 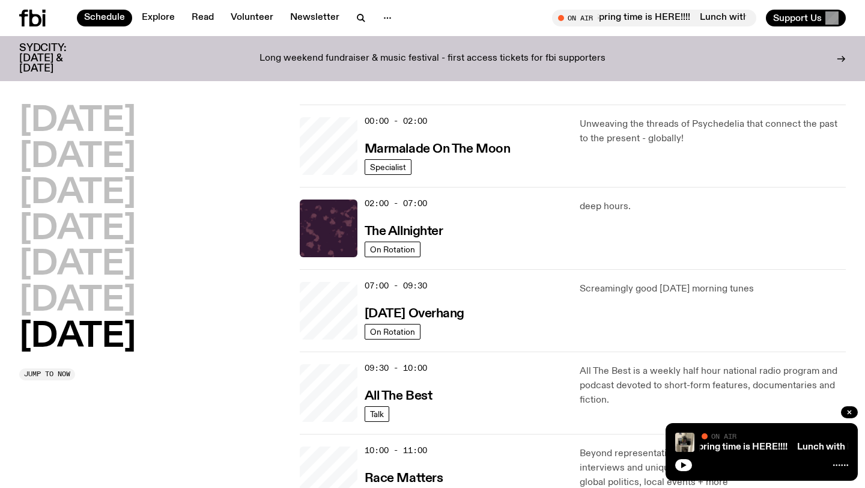 What do you see at coordinates (712, 207) in the screenshot?
I see `p: deep hours.` at bounding box center [712, 207].